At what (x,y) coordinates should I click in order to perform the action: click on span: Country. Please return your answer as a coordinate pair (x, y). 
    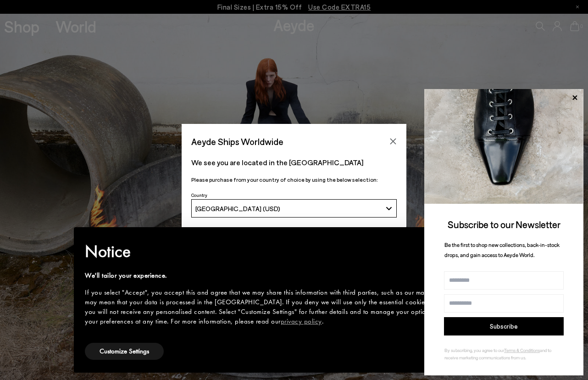
    Looking at the image, I should click on (199, 195).